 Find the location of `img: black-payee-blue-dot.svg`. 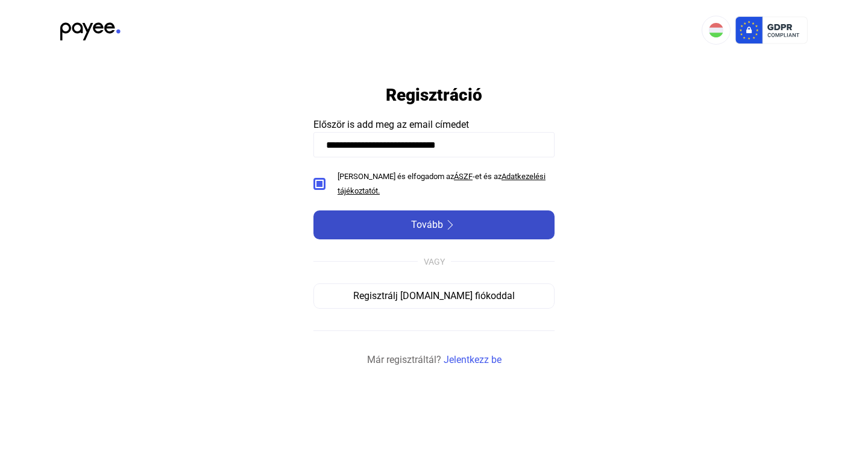

img: black-payee-blue-dot.svg is located at coordinates (91, 27).